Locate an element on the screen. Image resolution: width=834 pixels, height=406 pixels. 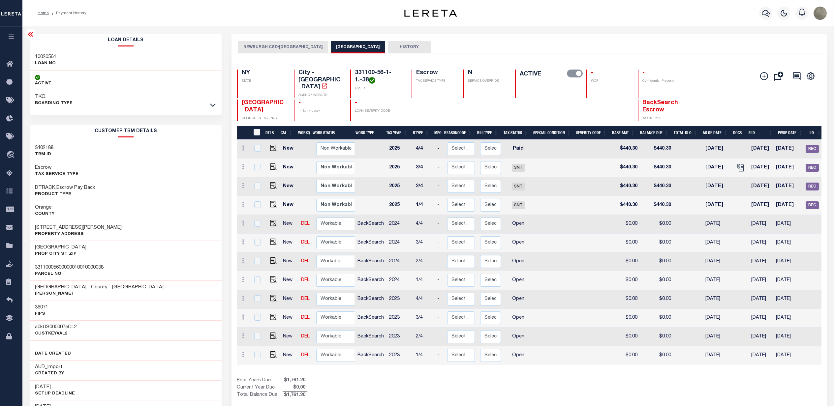
p: TBM ID is located at coordinates (44, 155).